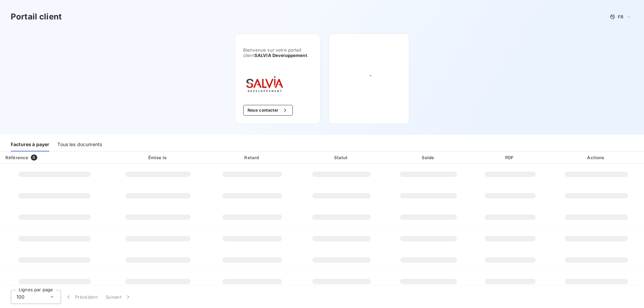 This screenshot has height=308, width=644. What do you see at coordinates (158, 157) in the screenshot?
I see `div: Émise le` at bounding box center [158, 157].